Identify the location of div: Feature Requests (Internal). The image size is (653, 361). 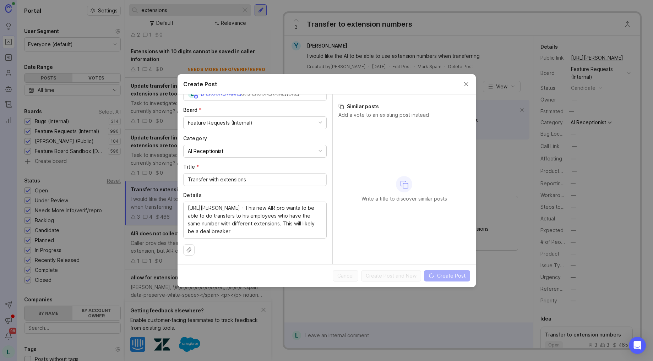
(220, 123).